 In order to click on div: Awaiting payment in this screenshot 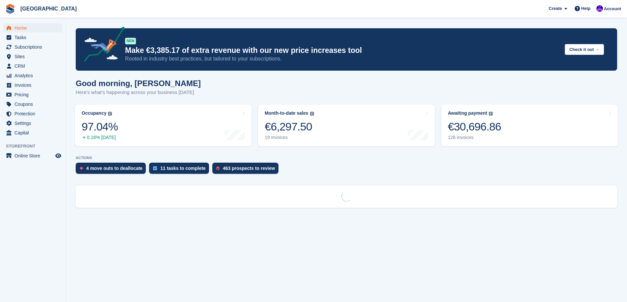, I will do `click(467, 113)`.